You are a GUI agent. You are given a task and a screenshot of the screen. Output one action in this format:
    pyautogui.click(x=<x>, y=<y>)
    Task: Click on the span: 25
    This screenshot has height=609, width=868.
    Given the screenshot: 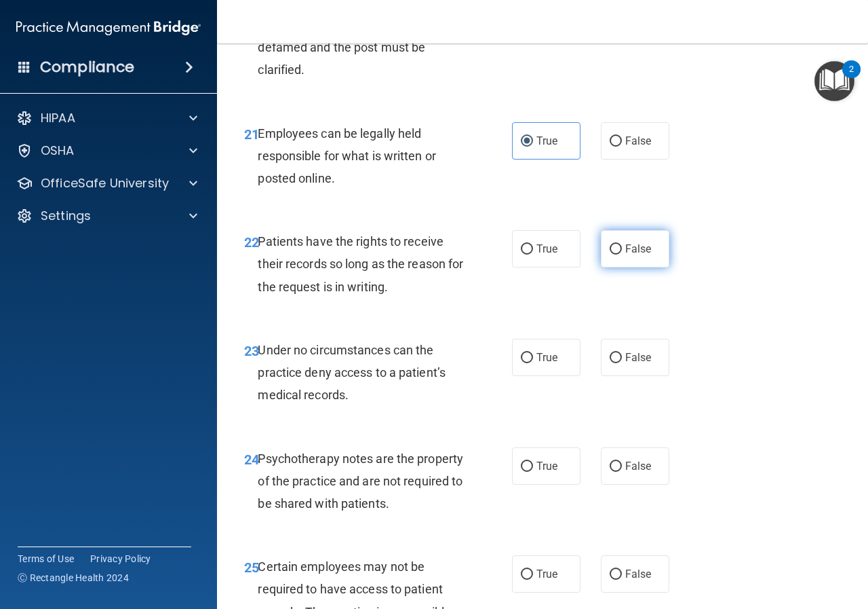 What is the action you would take?
    pyautogui.click(x=252, y=567)
    